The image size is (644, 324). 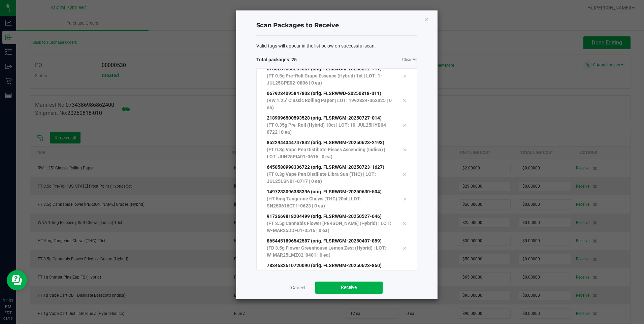 I want to click on button: Close, so click(x=427, y=19).